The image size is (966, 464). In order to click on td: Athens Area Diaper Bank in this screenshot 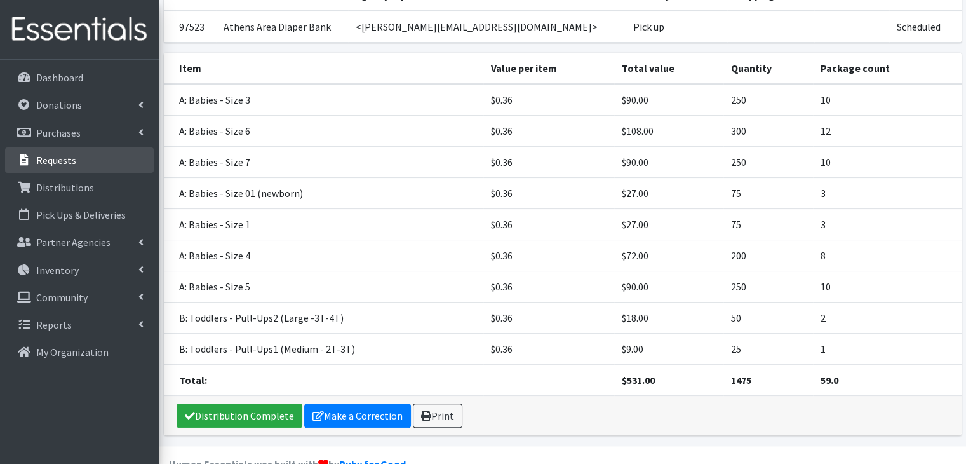, I will do `click(282, 27)`.